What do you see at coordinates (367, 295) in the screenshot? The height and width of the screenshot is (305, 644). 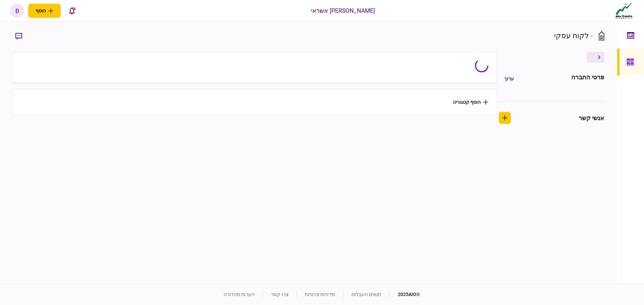 I see `a: תנאים והגבלות` at bounding box center [367, 295].